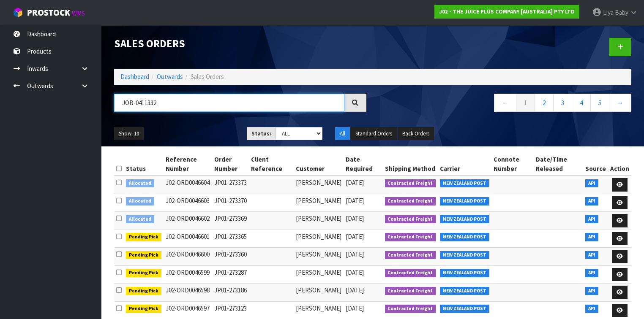 The image size is (644, 319). What do you see at coordinates (230, 293) in the screenshot?
I see `td: JP01-273186` at bounding box center [230, 293].